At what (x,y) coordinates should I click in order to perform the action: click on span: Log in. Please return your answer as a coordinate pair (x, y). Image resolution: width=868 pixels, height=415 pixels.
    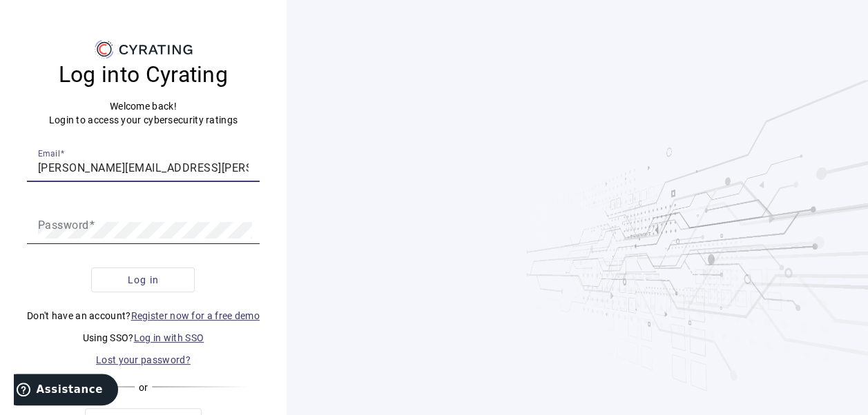
    Looking at the image, I should click on (144, 280).